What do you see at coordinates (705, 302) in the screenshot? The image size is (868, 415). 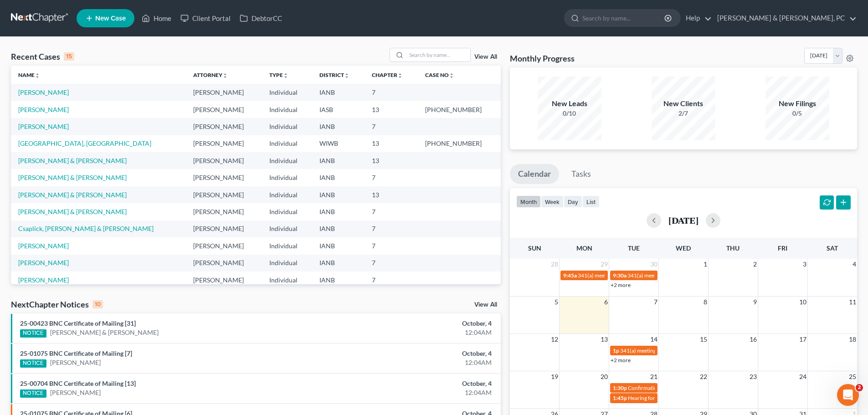 I see `span: 8` at bounding box center [705, 302].